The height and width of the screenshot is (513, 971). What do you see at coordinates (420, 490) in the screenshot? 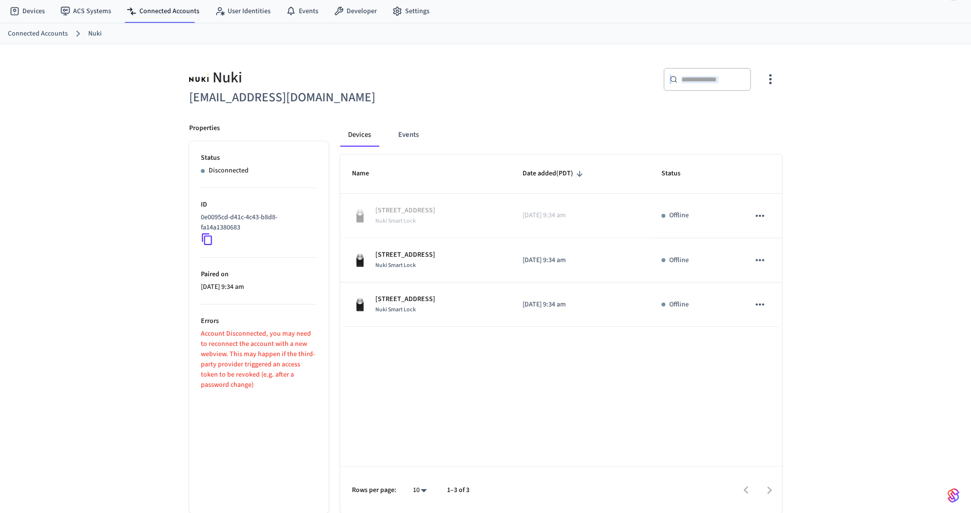
I see `div: 10` at bounding box center [420, 490].